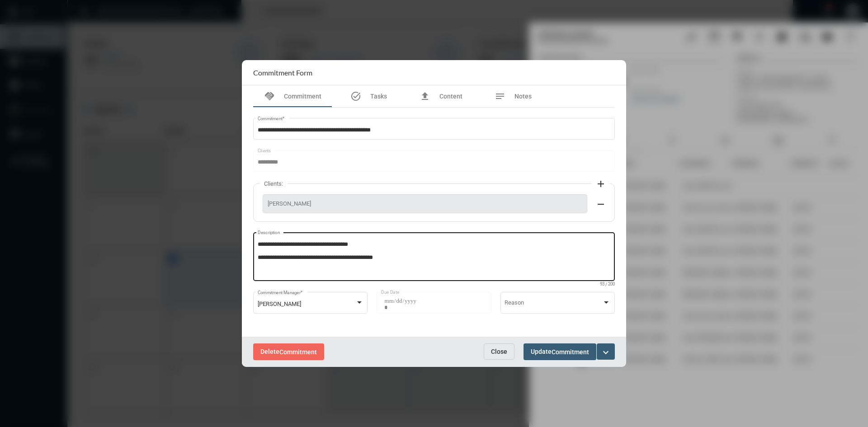  Describe the element at coordinates (270, 96) in the screenshot. I see `mat-icon: handshake` at that location.